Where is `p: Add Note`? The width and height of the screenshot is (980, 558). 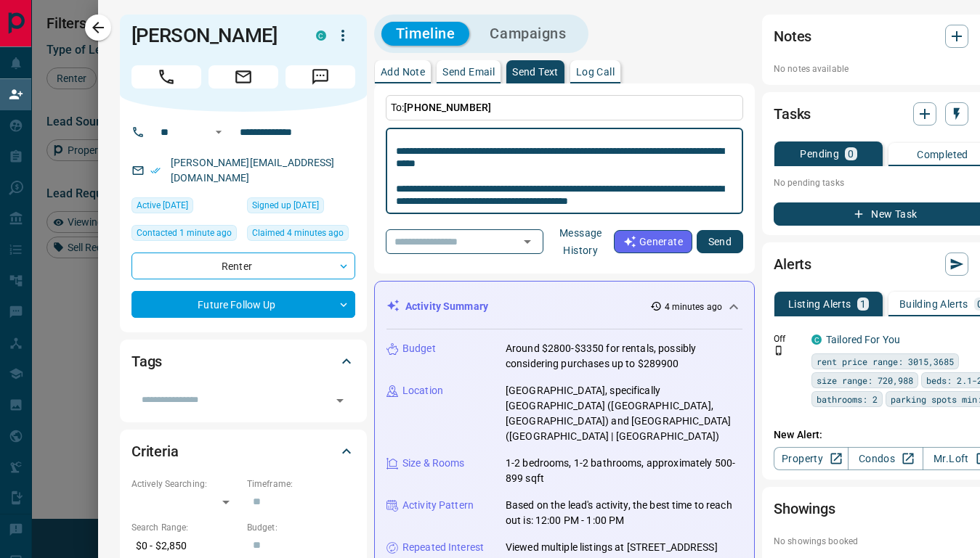 p: Add Note is located at coordinates (403, 72).